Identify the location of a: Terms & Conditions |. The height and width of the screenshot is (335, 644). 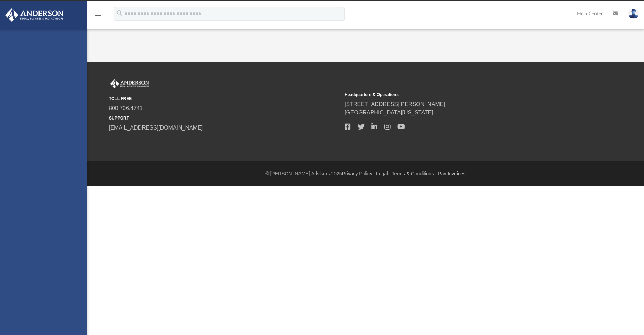
(414, 174).